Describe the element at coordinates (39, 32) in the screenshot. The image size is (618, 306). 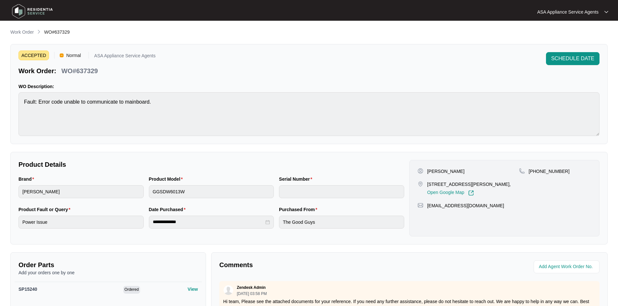
I see `img: chevron-right` at that location.